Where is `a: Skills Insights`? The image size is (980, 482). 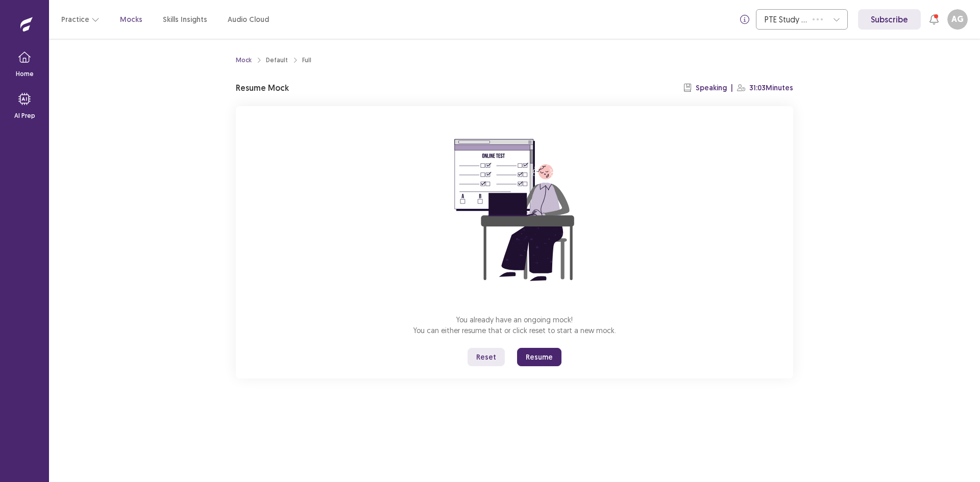 a: Skills Insights is located at coordinates (185, 20).